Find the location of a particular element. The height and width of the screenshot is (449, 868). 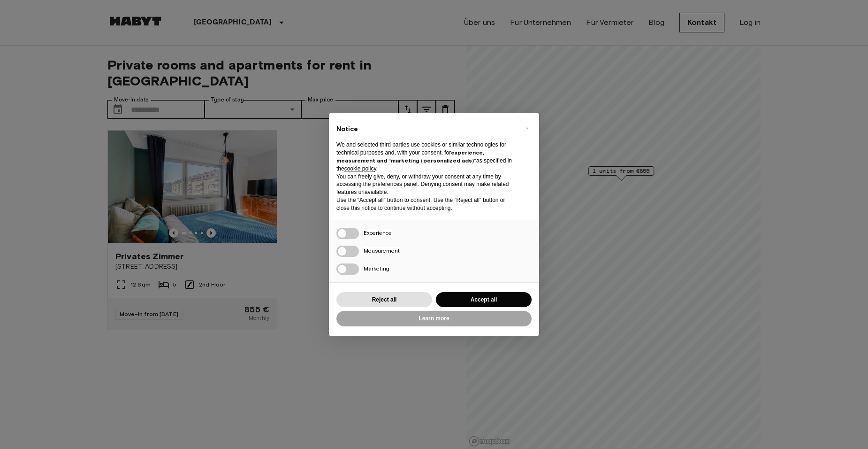

button: Reject all is located at coordinates (385, 300).